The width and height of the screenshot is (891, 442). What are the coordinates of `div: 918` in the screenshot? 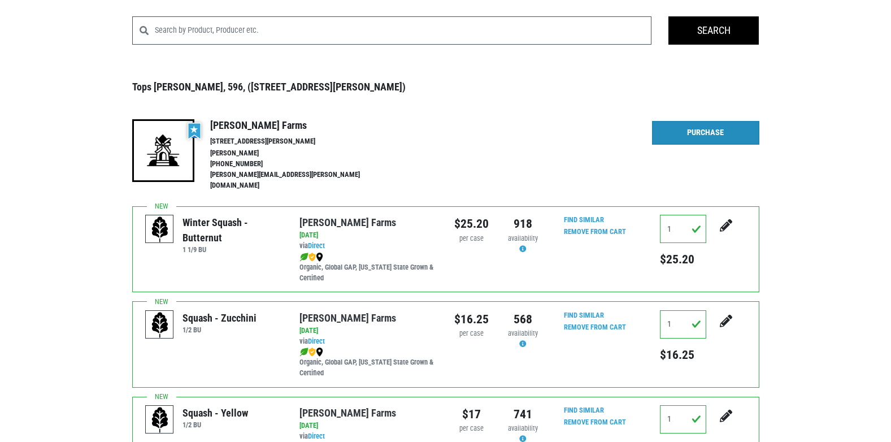 It's located at (522, 224).